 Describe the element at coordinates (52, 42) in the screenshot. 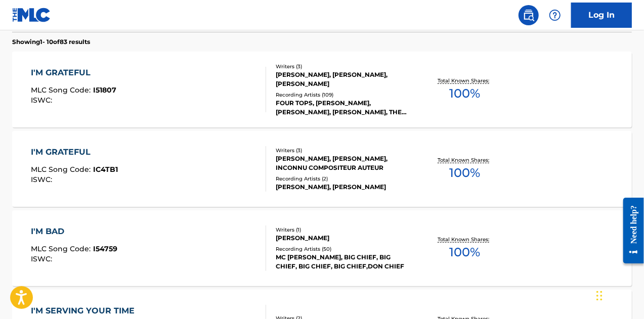

I see `p: Showing 1 - 10 of 83 results` at that location.